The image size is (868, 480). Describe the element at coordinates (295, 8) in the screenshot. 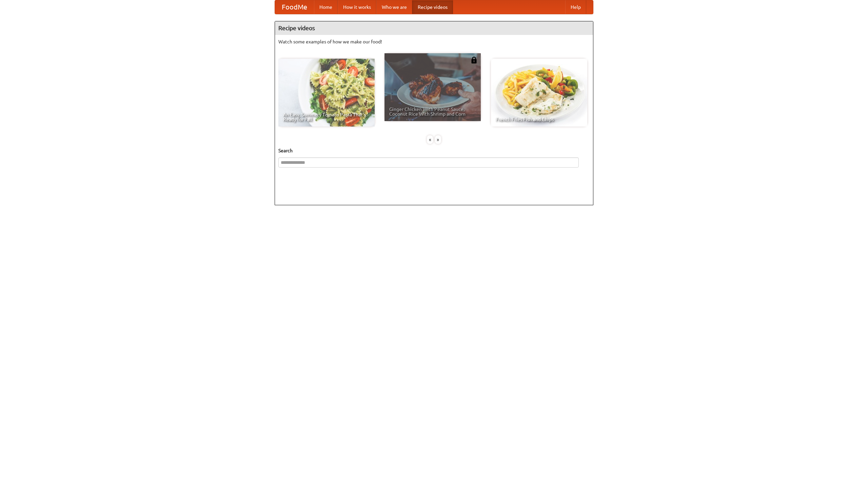

I see `a: FoodMe` at that location.